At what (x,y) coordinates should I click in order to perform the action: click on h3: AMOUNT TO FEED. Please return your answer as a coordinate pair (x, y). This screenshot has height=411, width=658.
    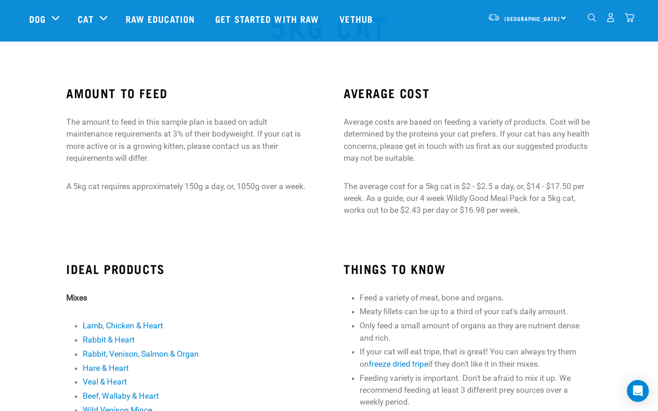
    Looking at the image, I should click on (190, 93).